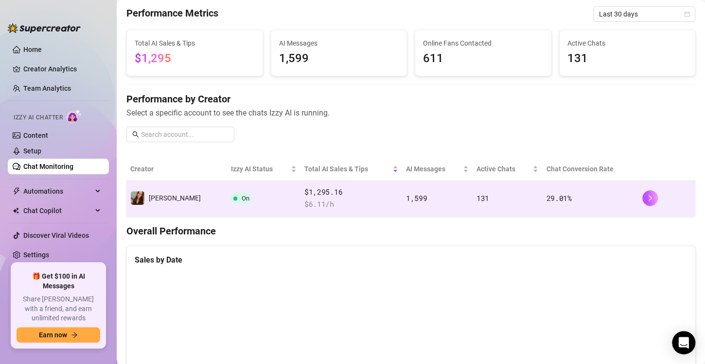 The width and height of the screenshot is (705, 364). I want to click on a: Home, so click(33, 50).